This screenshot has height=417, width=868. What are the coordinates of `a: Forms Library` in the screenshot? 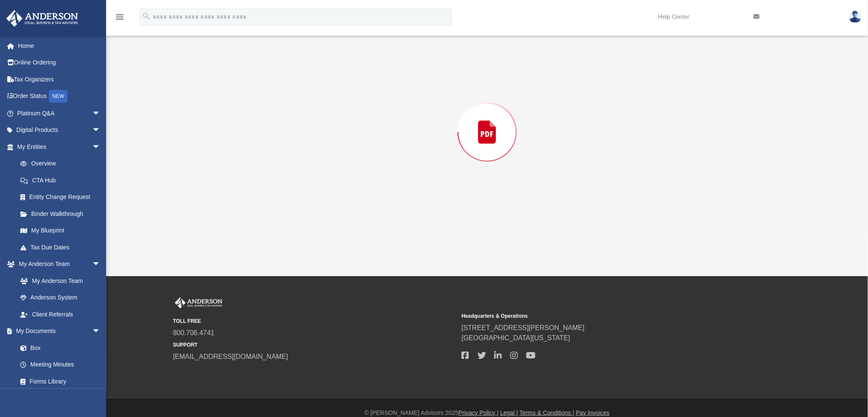 It's located at (58, 381).